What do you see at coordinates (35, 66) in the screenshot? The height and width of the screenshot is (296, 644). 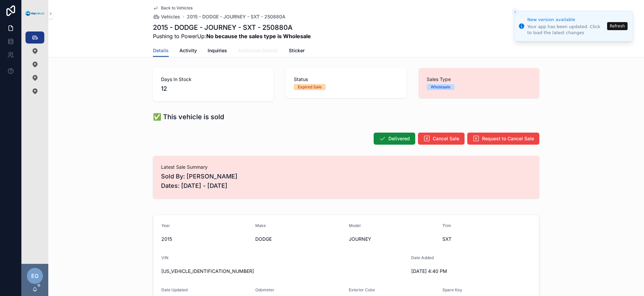 I see `div: scrollable content` at bounding box center [35, 66].